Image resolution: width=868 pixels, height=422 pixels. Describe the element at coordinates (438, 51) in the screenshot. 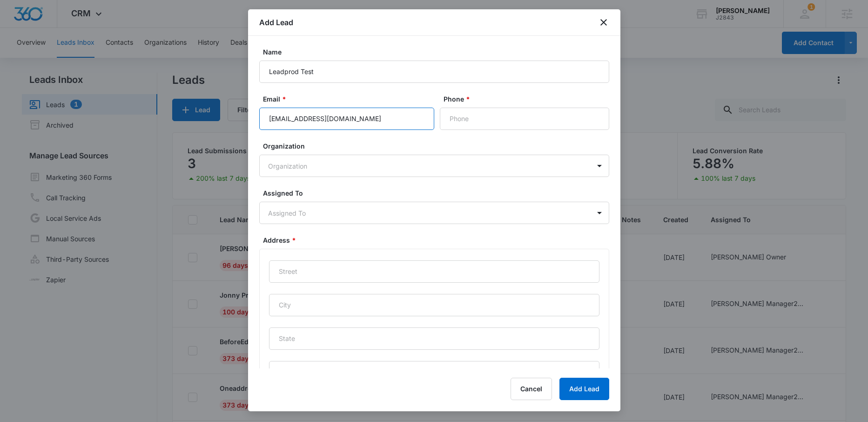

I see `label: Name` at that location.